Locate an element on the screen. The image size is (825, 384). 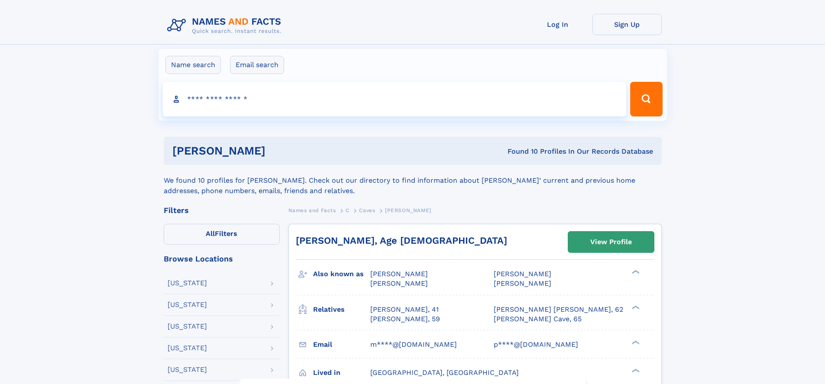
span: Caves is located at coordinates (367, 211).